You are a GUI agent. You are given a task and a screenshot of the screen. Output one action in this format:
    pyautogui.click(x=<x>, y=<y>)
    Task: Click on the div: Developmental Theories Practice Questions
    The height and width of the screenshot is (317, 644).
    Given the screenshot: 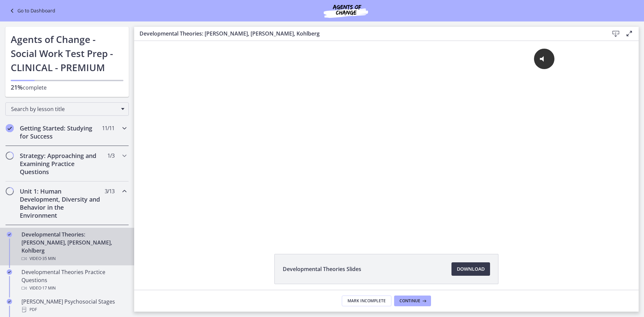 What is the action you would take?
    pyautogui.click(x=74, y=280)
    